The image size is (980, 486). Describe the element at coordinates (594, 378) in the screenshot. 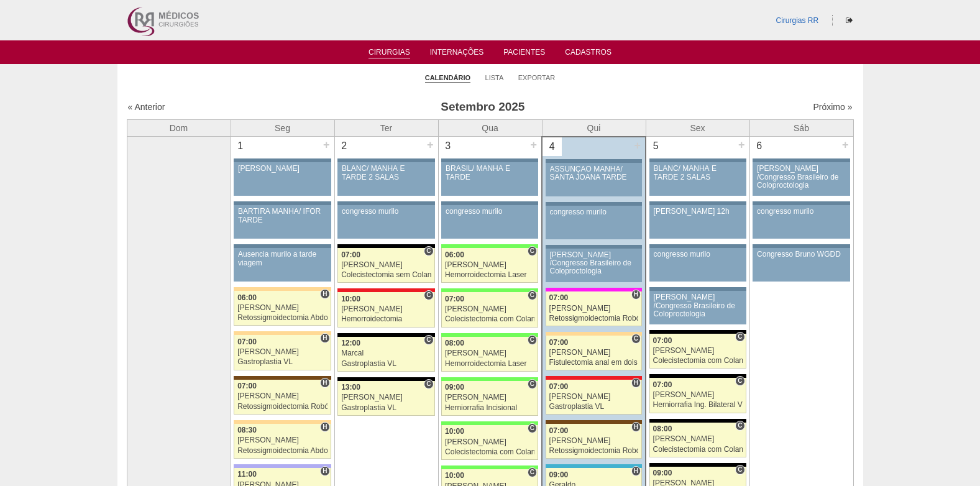

I see `div: Key: Assunção` at that location.